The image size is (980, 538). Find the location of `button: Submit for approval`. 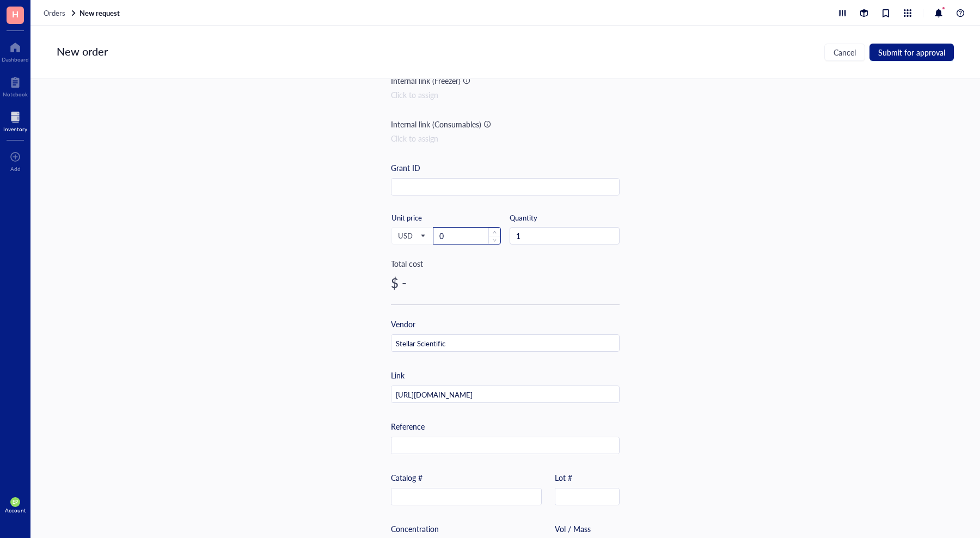

button: Submit for approval is located at coordinates (912, 52).